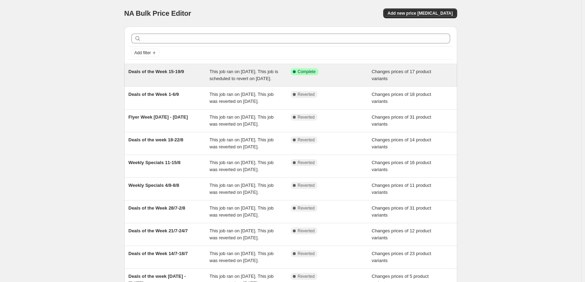 The width and height of the screenshot is (585, 282). Describe the element at coordinates (158, 231) in the screenshot. I see `span: Deals of the Week 21/7-24/7` at that location.